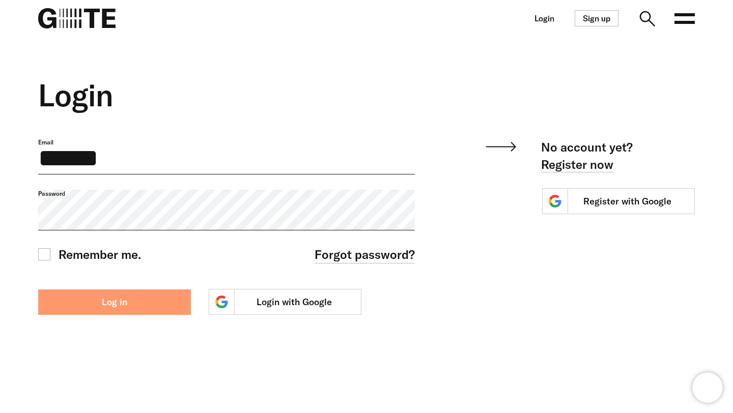  I want to click on a: Register with Google, so click(618, 201).